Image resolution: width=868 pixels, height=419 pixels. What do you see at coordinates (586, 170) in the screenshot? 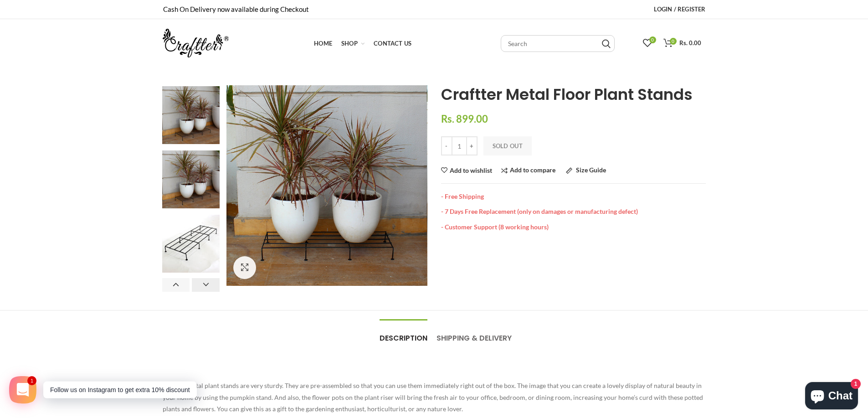
I see `a: Size Guide` at bounding box center [586, 170].